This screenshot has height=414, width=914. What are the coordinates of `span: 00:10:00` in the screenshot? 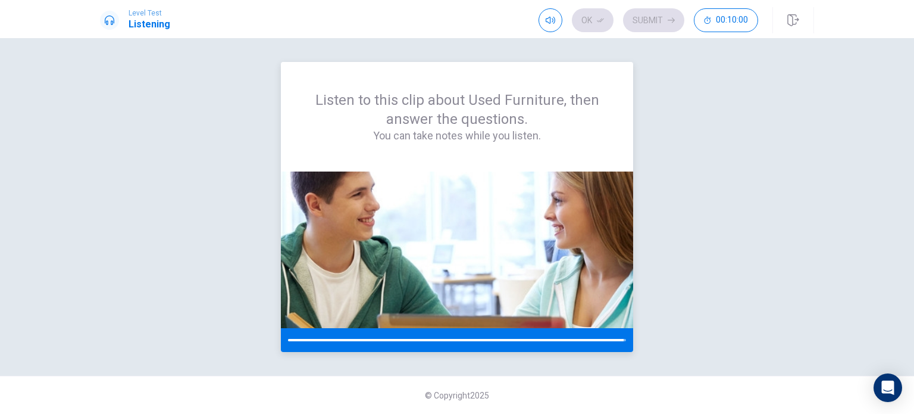 It's located at (732, 20).